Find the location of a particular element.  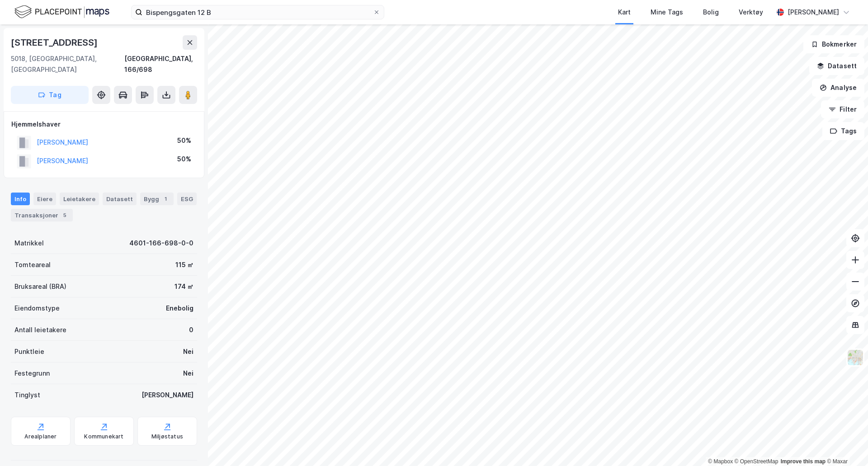

div: ESG is located at coordinates (187, 199).